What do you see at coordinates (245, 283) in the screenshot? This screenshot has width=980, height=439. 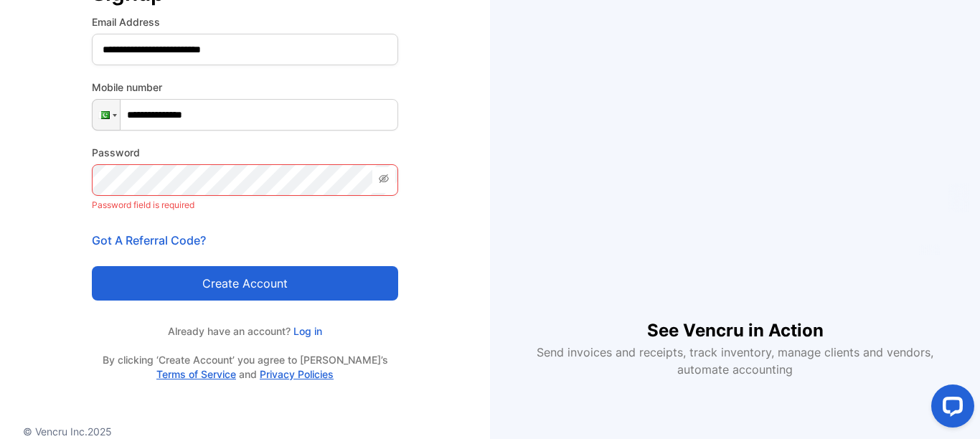 I see `button: Create account` at bounding box center [245, 283].